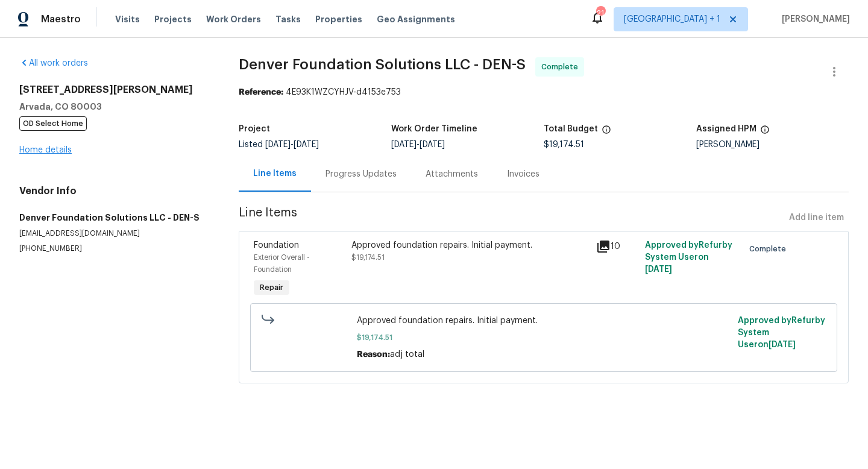  I want to click on div: Line Items, so click(275, 174).